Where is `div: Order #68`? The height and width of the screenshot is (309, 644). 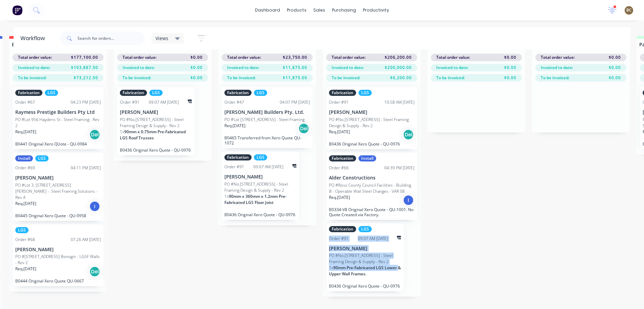 div: Order #68 is located at coordinates (25, 239).